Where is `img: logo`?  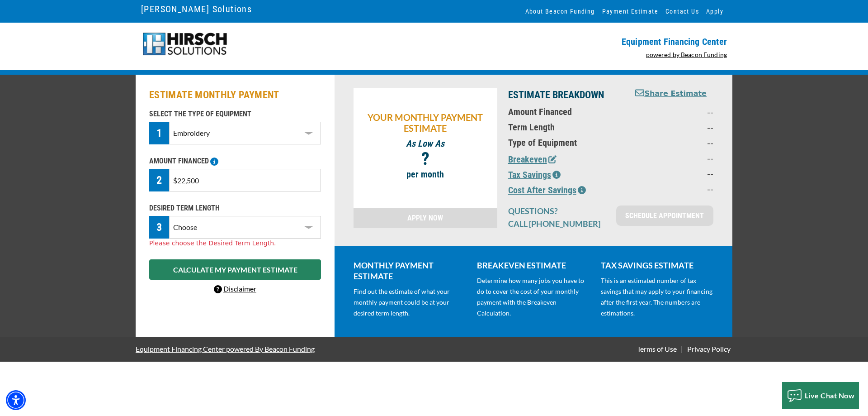 img: logo is located at coordinates (185, 44).